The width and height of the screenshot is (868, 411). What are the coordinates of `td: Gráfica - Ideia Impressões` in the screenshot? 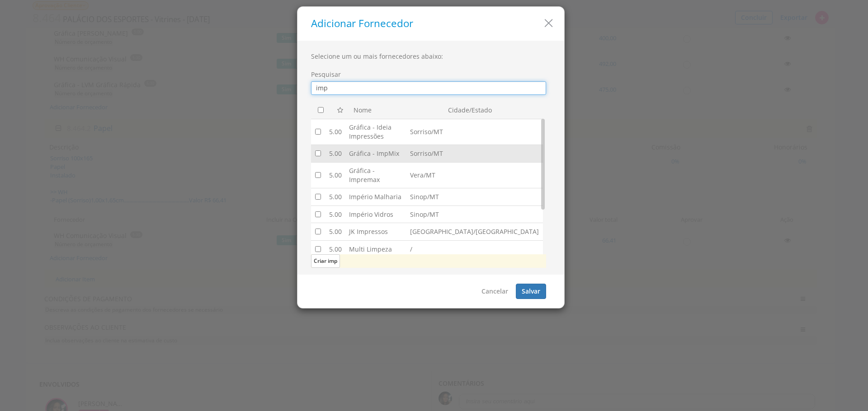 It's located at (376, 132).